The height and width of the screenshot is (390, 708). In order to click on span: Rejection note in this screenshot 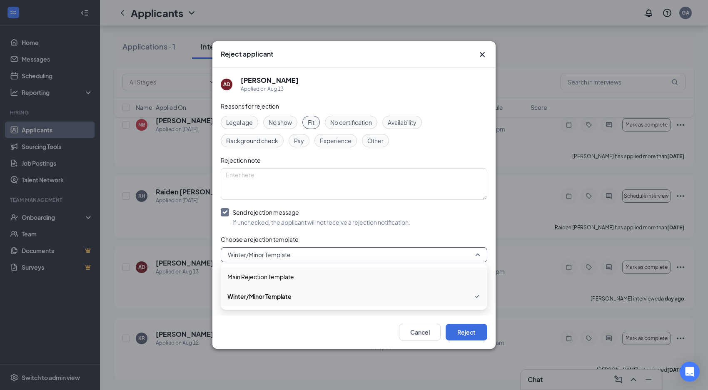, I will do `click(241, 160)`.